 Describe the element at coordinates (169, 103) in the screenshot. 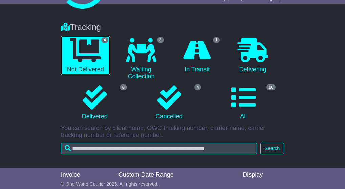

I see `a: 4 Cancelled` at that location.